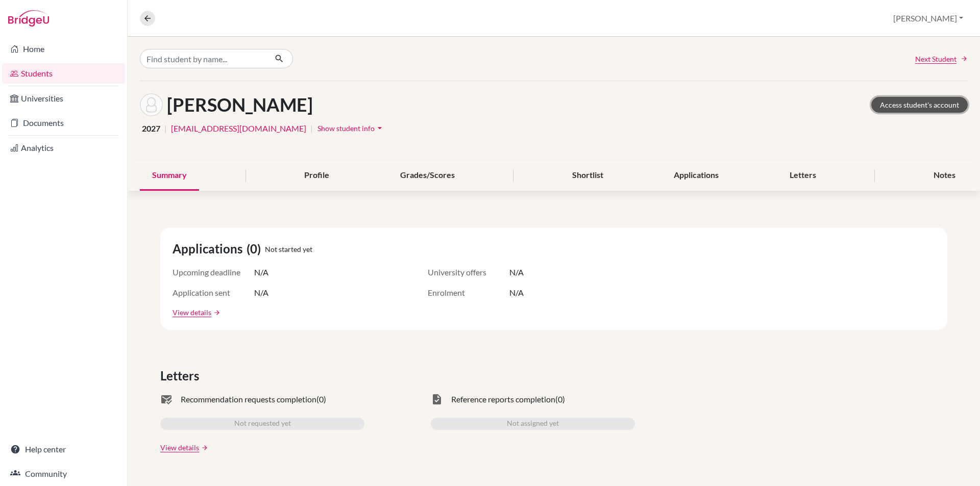 This screenshot has width=980, height=486. Describe the element at coordinates (427, 175) in the screenshot. I see `div: Grades/Scores` at that location.